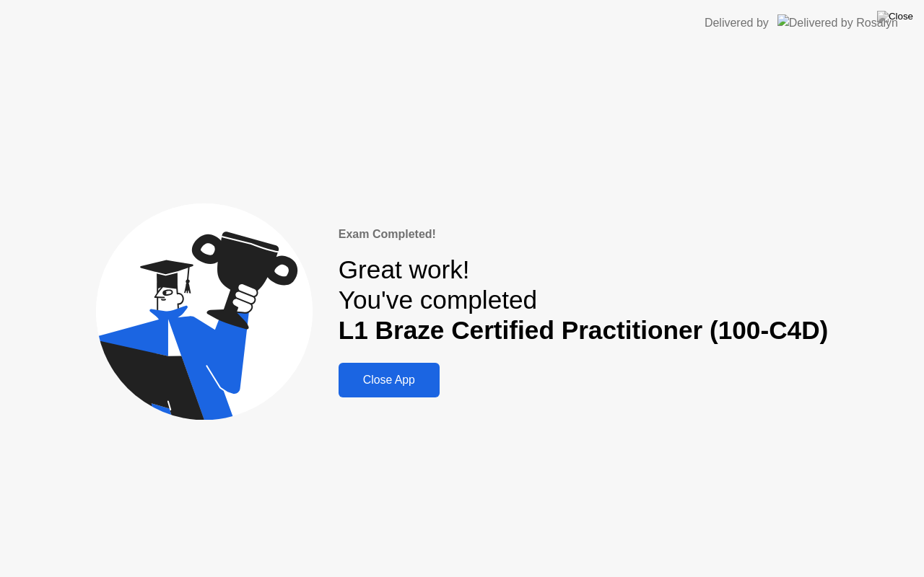  Describe the element at coordinates (389, 380) in the screenshot. I see `div: Close App` at that location.